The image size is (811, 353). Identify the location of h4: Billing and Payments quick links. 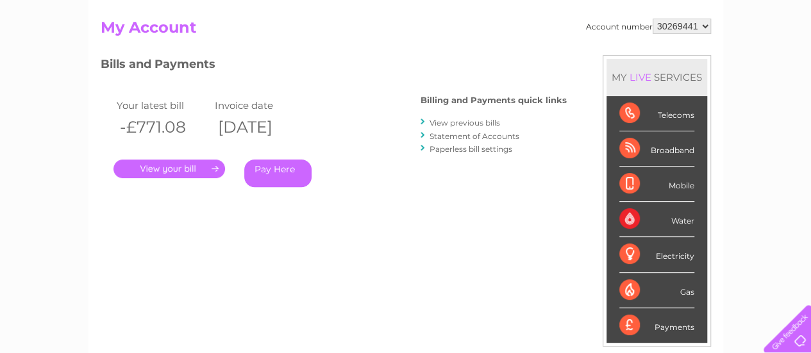
(494, 100).